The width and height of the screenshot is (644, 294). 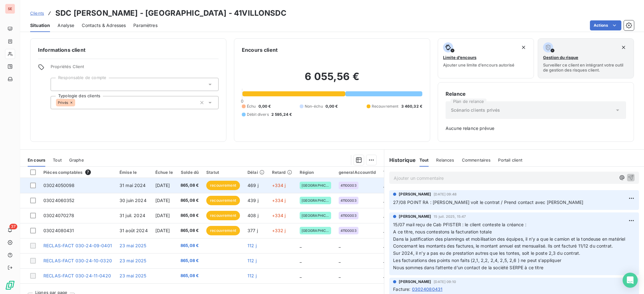 What do you see at coordinates (77, 276) in the screenshot?
I see `span: RECLAS-FACT 030-24-11-0420` at bounding box center [77, 276].